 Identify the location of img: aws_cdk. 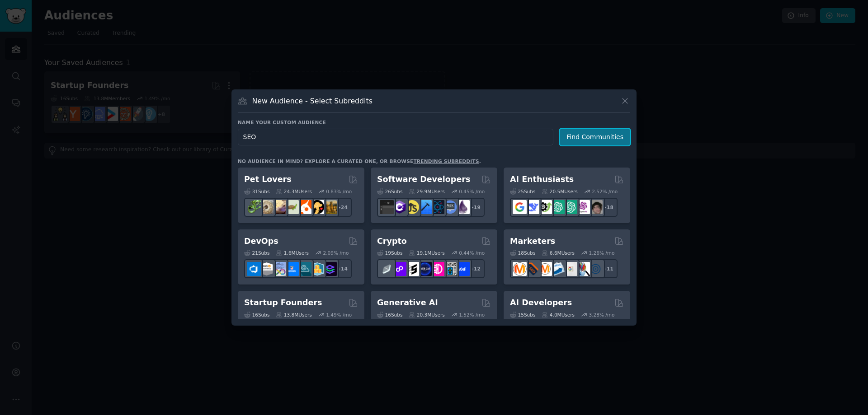
(317, 269).